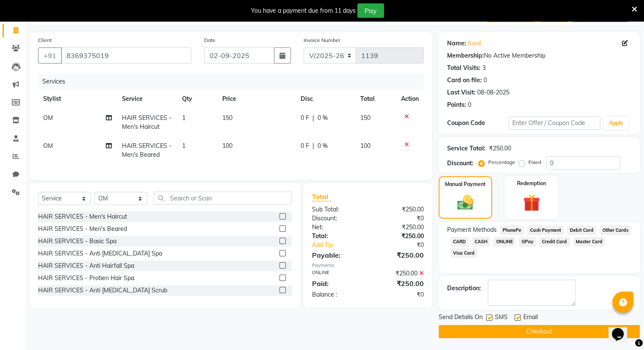 The height and width of the screenshot is (350, 644). I want to click on span: Other Cards, so click(615, 230).